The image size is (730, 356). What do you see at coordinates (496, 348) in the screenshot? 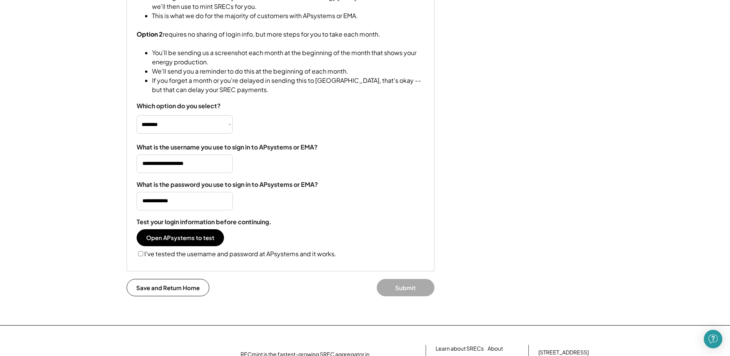
I see `a: About` at bounding box center [496, 348].